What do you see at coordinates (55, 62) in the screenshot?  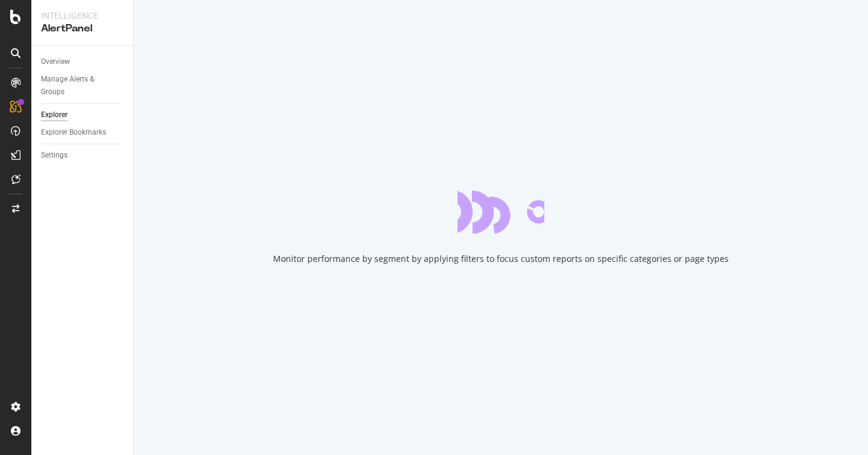 I see `div: Overview` at bounding box center [55, 62].